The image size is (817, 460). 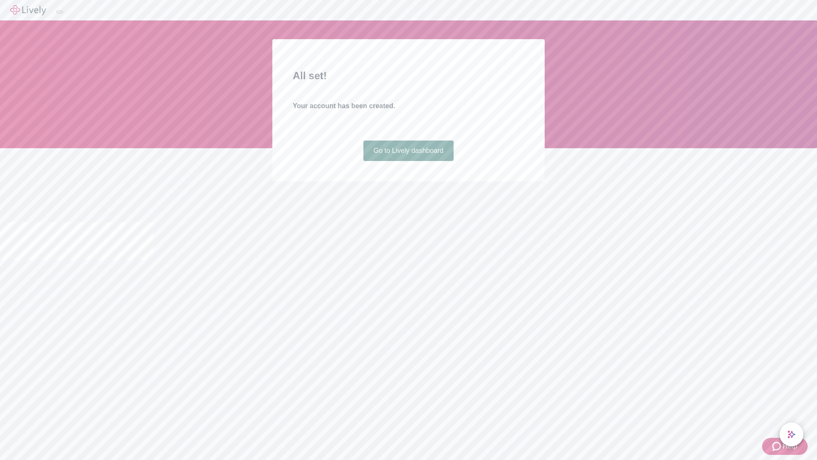 I want to click on h4: Your account has been created., so click(x=409, y=106).